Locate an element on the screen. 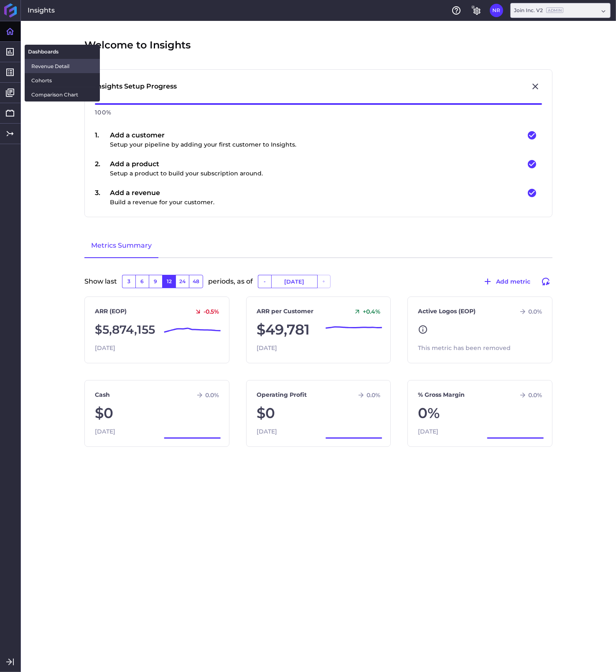 This screenshot has width=616, height=672. div: $5,874,155 is located at coordinates (157, 329).